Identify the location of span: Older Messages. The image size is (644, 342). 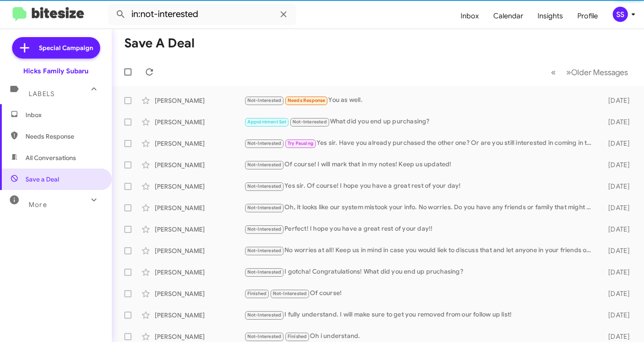
(599, 72).